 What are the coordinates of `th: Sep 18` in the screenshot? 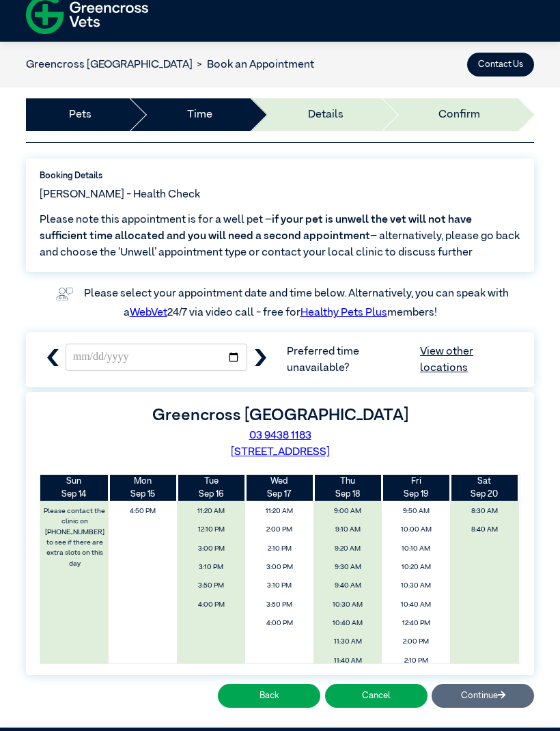 It's located at (347, 488).